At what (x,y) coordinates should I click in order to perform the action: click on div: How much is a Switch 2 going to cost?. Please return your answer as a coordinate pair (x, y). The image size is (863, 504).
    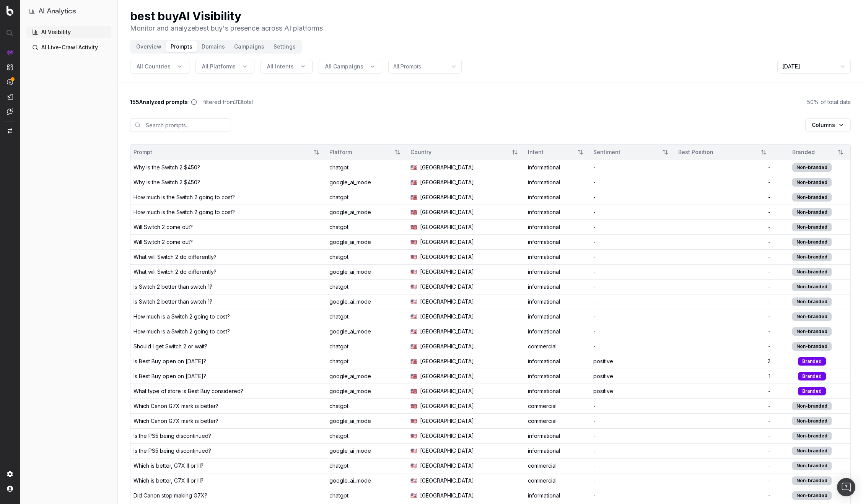
    Looking at the image, I should click on (182, 317).